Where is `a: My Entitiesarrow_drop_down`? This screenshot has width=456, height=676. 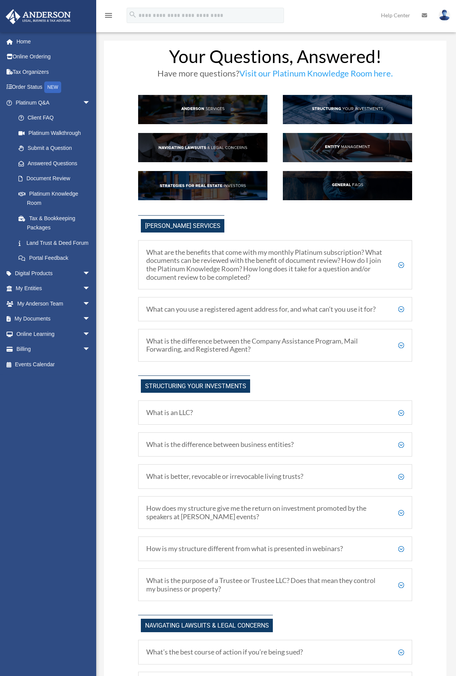 a: My Entitiesarrow_drop_down is located at coordinates (53, 289).